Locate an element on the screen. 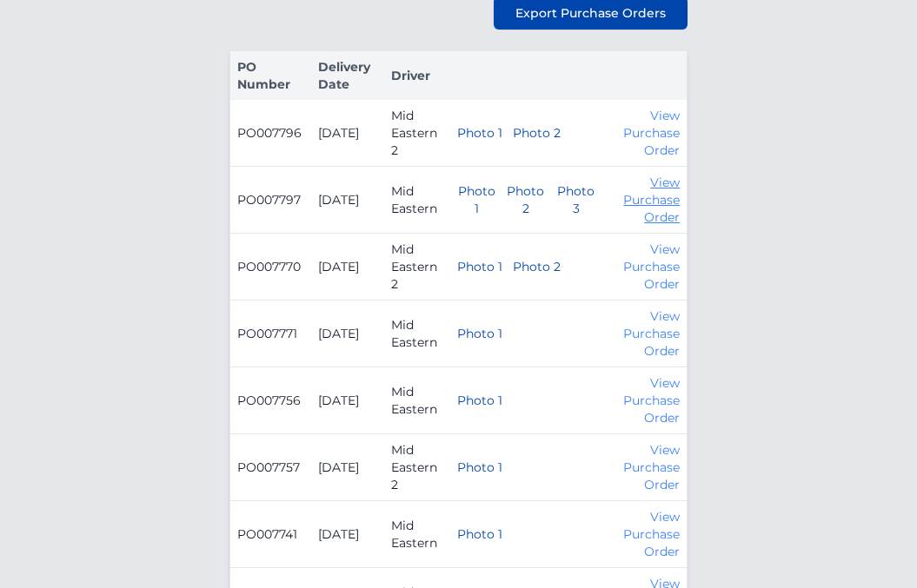 This screenshot has width=917, height=588. span: Export Purchase Orders is located at coordinates (590, 13).